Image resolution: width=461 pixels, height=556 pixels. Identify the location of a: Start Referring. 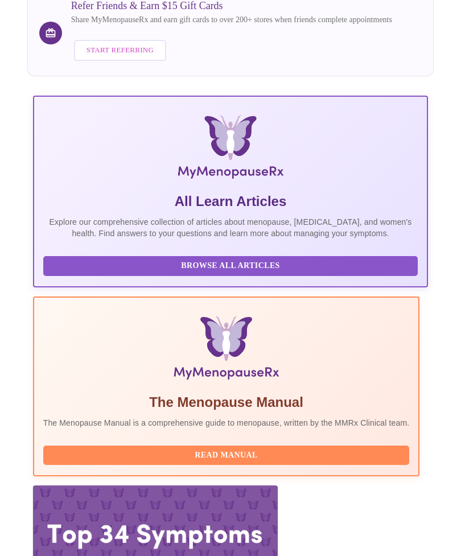
(120, 50).